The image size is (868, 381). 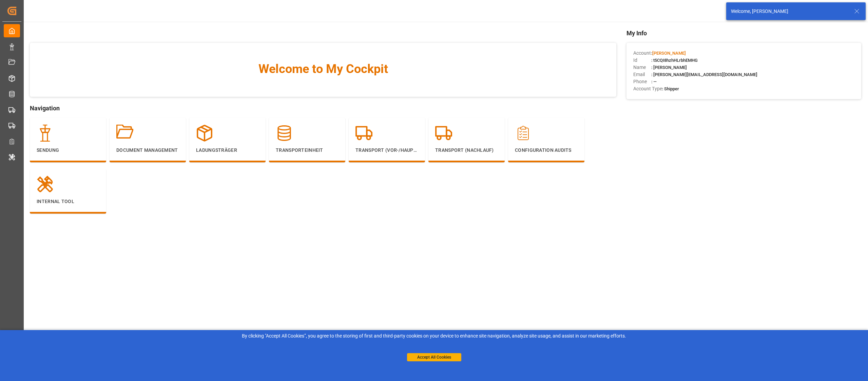 What do you see at coordinates (642, 67) in the screenshot?
I see `span: Name` at bounding box center [642, 67].